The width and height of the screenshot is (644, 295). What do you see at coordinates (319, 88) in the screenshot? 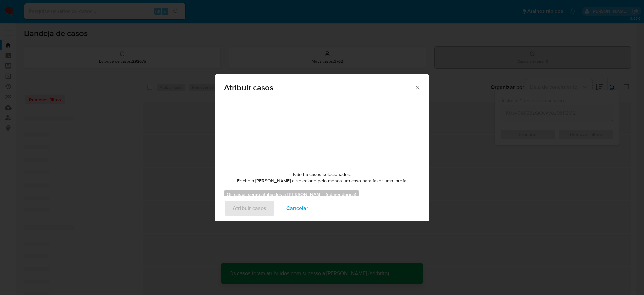
I see `span: Atribuir casos` at bounding box center [319, 88].